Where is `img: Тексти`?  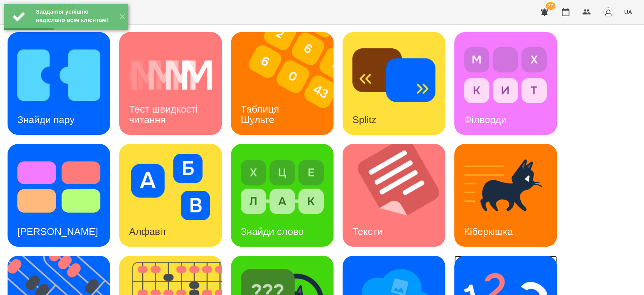 img: Тексти is located at coordinates (399, 195).